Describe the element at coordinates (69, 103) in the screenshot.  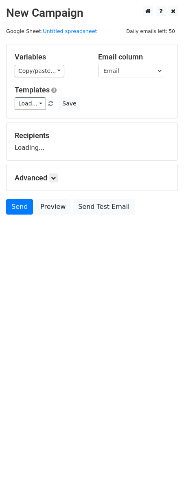
I see `button: Save` at that location.